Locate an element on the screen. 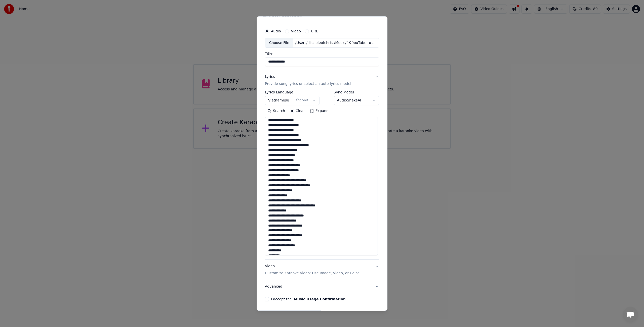 Image resolution: width=644 pixels, height=327 pixels. label: Video is located at coordinates (296, 31).